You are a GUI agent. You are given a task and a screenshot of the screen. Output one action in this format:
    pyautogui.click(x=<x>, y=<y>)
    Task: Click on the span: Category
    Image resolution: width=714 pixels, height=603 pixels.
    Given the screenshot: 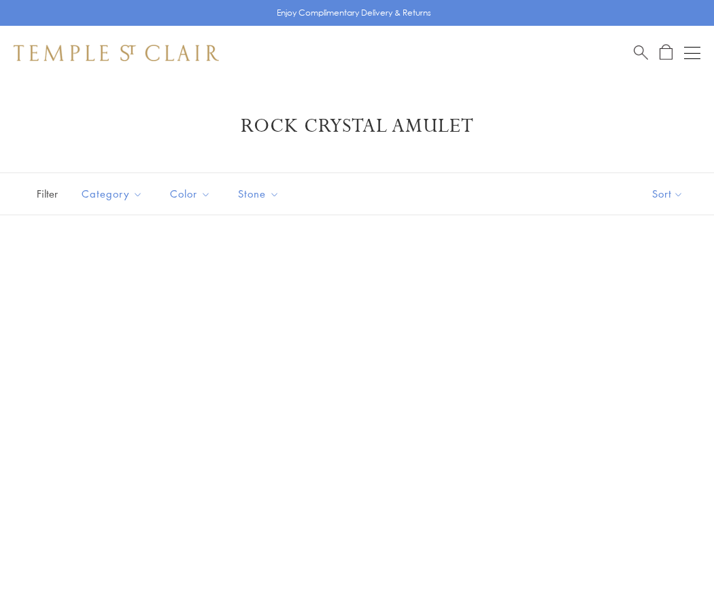 What is the action you would take?
    pyautogui.click(x=113, y=194)
    